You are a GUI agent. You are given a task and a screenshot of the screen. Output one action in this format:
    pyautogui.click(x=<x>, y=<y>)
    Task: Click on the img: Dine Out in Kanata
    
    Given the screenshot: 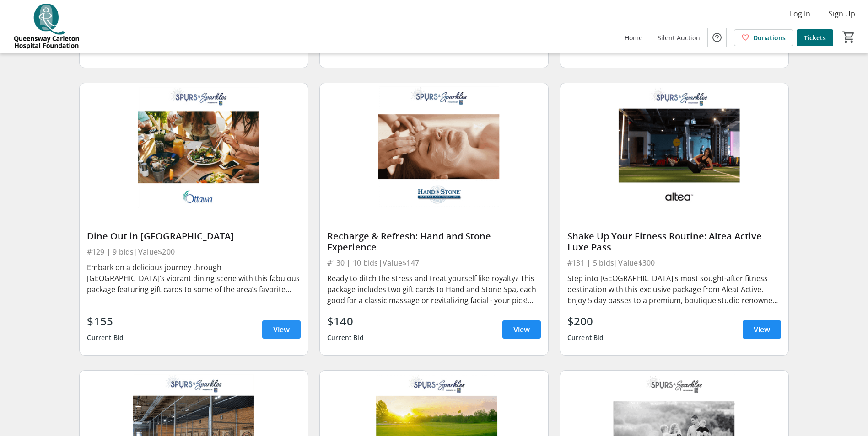 What is the action you would take?
    pyautogui.click(x=194, y=147)
    